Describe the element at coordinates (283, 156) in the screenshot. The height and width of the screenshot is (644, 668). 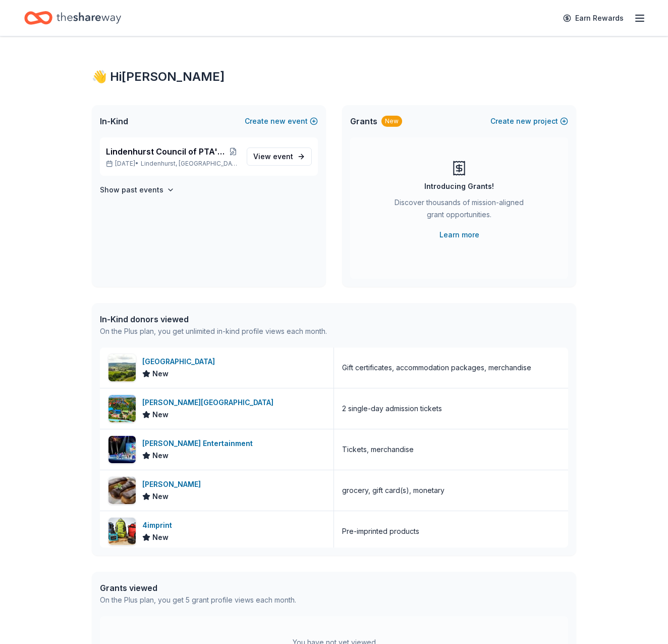
I see `span: event` at that location.